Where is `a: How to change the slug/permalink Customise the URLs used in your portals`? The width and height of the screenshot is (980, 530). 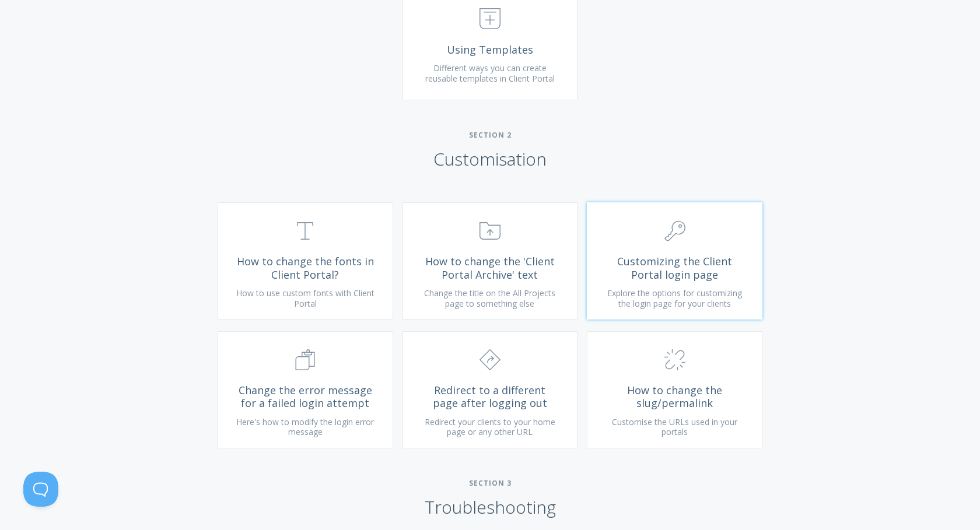 a: How to change the slug/permalink Customise the URLs used in your portals is located at coordinates (674, 389).